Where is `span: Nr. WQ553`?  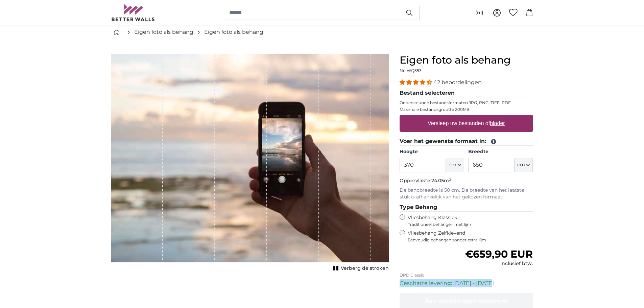
span: Nr. WQ553 is located at coordinates (410, 70).